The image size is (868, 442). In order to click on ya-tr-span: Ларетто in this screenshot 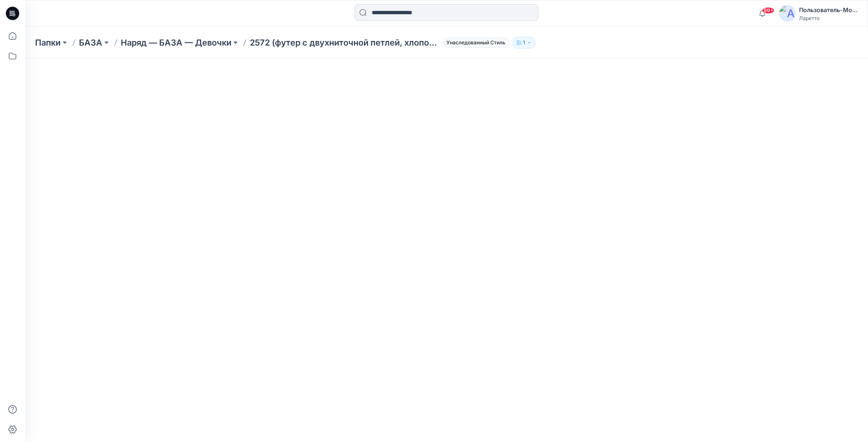, I will do `click(809, 18)`.